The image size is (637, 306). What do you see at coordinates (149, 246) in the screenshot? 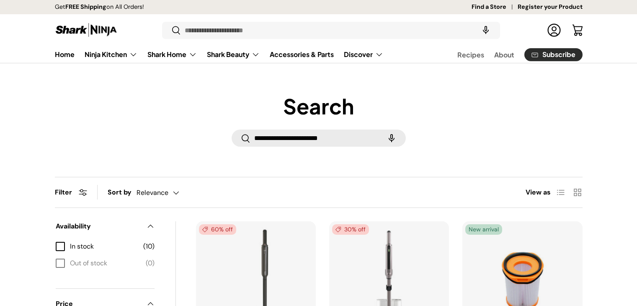
I see `span: (10)` at bounding box center [149, 246].